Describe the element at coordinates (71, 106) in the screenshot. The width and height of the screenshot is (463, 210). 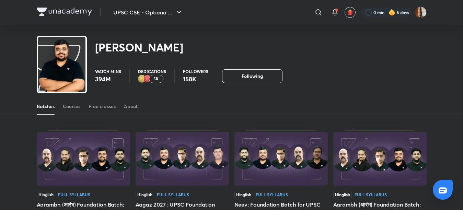
I see `a: Courses` at that location.